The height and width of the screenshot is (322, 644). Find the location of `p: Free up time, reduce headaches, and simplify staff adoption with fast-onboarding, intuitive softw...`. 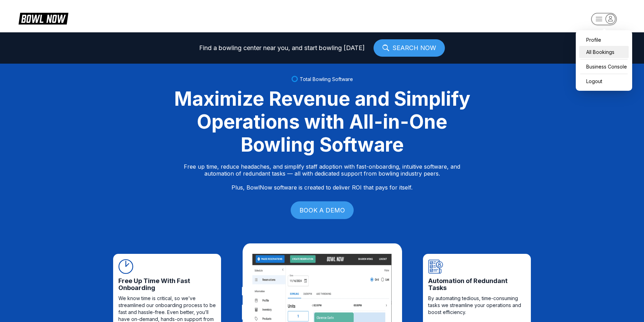

p: Free up time, reduce headaches, and simplify staff adoption with fast-onboarding, intuitive softw... is located at coordinates (322, 177).